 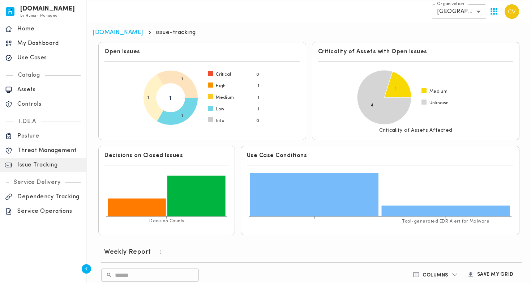 What do you see at coordinates (221, 86) in the screenshot?
I see `span: High` at bounding box center [221, 86].